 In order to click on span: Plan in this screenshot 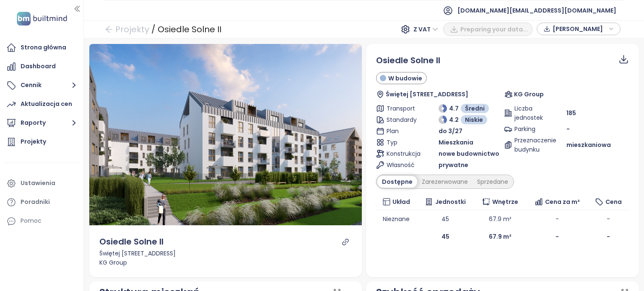, I will do `click(402, 131)`.